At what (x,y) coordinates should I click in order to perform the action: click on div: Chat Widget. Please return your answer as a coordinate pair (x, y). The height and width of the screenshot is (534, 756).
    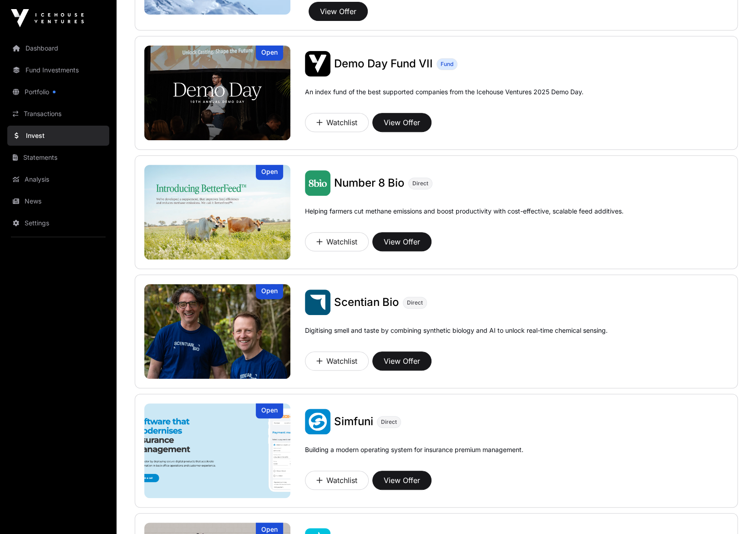
    Looking at the image, I should click on (733, 512).